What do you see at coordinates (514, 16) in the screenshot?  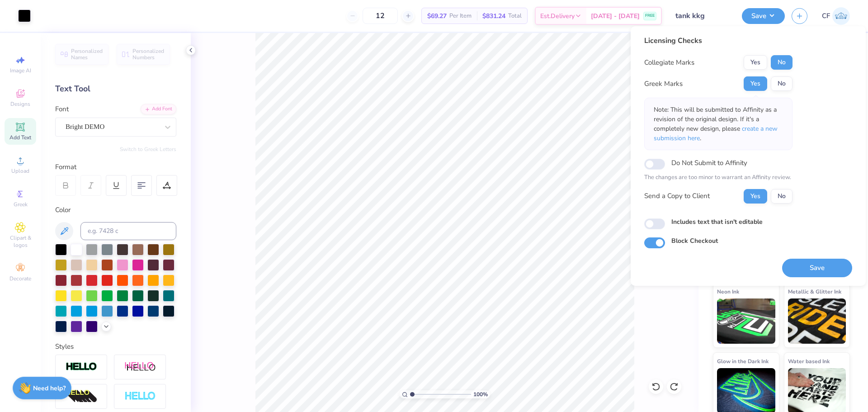 I see `span: Total` at bounding box center [514, 16].